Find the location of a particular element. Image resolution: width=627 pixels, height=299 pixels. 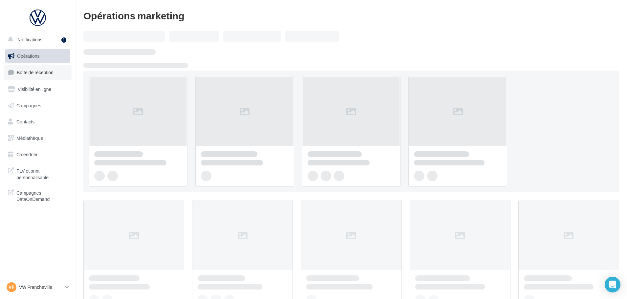

a: Contacts is located at coordinates (38, 122).